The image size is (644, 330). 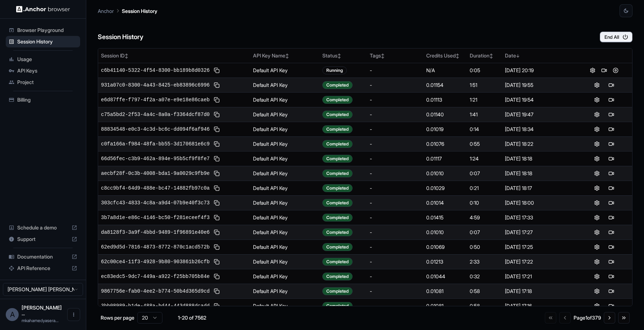 What do you see at coordinates (106, 11) in the screenshot?
I see `p: Anchor` at bounding box center [106, 11].